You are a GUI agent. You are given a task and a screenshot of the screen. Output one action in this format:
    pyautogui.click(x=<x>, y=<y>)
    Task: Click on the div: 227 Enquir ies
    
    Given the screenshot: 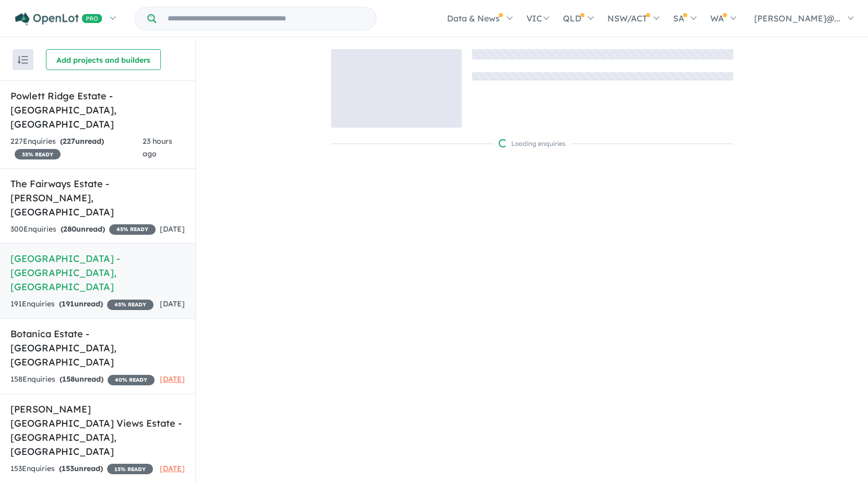 What is the action you would take?
    pyautogui.click(x=76, y=148)
    